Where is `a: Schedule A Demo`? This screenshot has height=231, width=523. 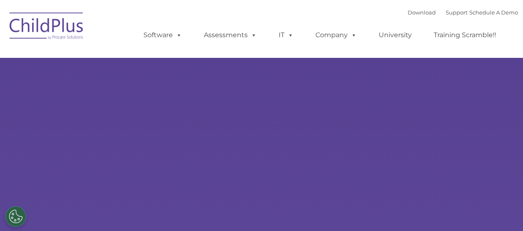
a: Schedule A Demo is located at coordinates (494, 12).